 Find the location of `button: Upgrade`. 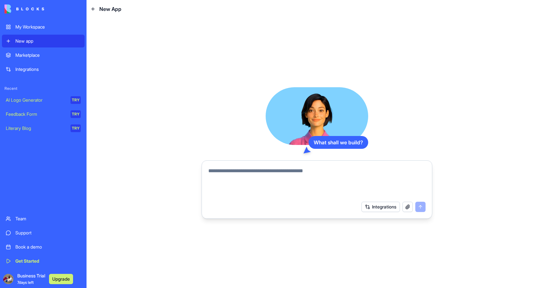

button: Upgrade is located at coordinates (61, 279).